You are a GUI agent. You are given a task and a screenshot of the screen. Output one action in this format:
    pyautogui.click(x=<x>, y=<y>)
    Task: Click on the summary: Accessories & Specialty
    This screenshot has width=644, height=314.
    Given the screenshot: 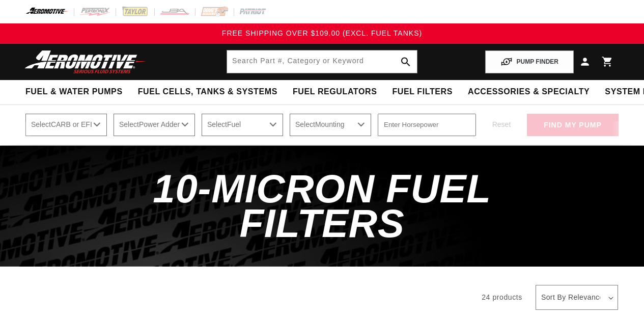 What is the action you would take?
    pyautogui.click(x=528, y=92)
    